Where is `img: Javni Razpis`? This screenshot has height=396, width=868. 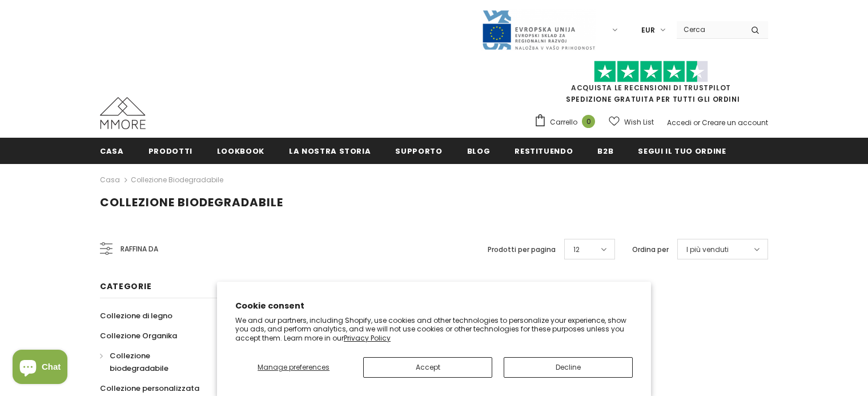 img: Javni Razpis is located at coordinates (539, 30).